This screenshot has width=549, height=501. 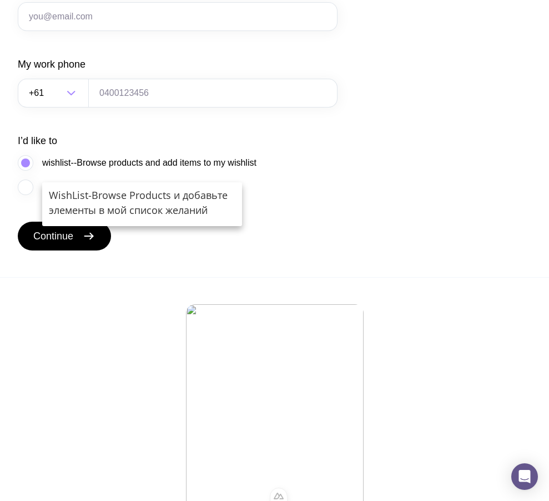 I want to click on input: you@email.com, so click(x=177, y=17).